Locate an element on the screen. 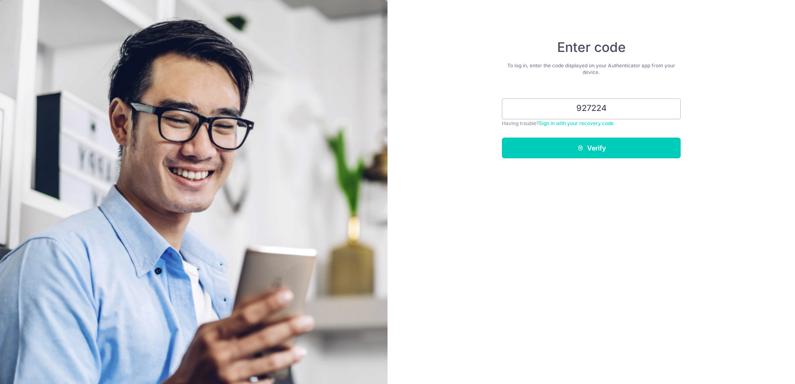 Image resolution: width=795 pixels, height=384 pixels. div: To log in, enter the code displayed on your Authenticator app from your device. is located at coordinates (591, 69).